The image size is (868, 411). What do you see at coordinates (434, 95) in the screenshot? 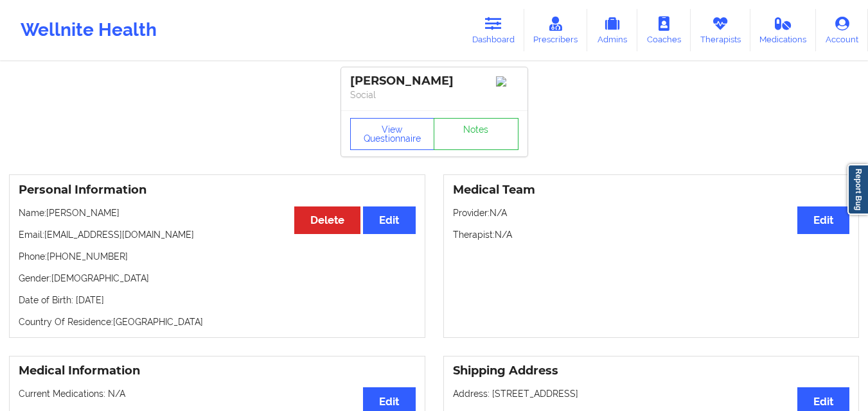
I see `p: Social` at bounding box center [434, 95].